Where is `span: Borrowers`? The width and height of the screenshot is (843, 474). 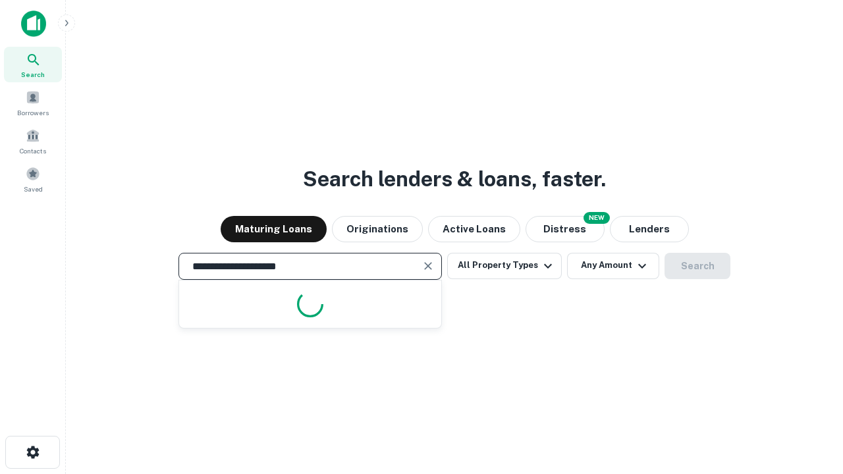 span: Borrowers is located at coordinates (33, 113).